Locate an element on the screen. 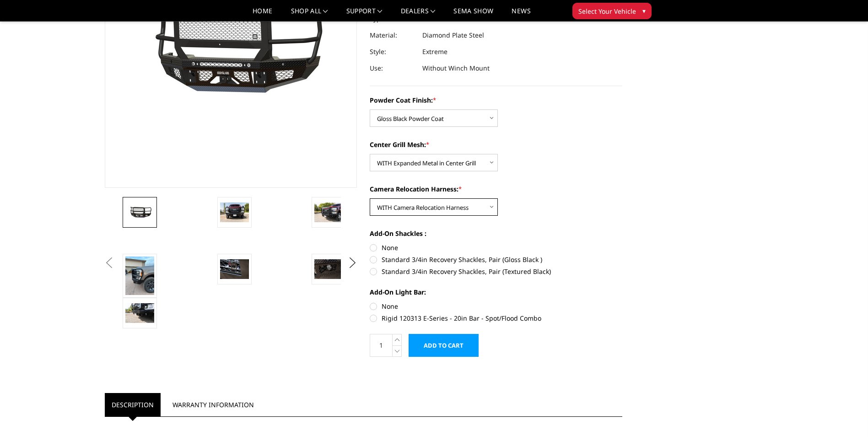 The image size is (868, 437). a: Warranty Information is located at coordinates (213, 404).